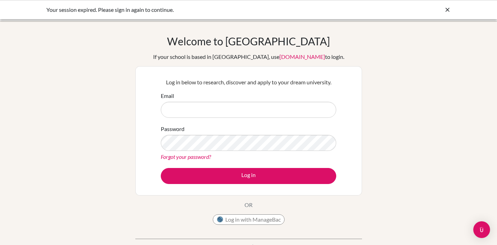 The image size is (497, 245). I want to click on label: Email, so click(168, 96).